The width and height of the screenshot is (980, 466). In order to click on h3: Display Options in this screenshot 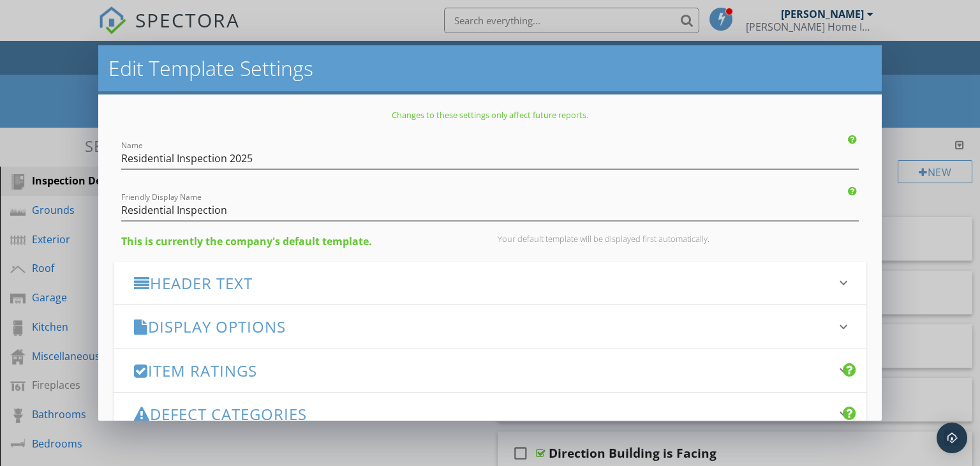, I will do `click(482, 327)`.